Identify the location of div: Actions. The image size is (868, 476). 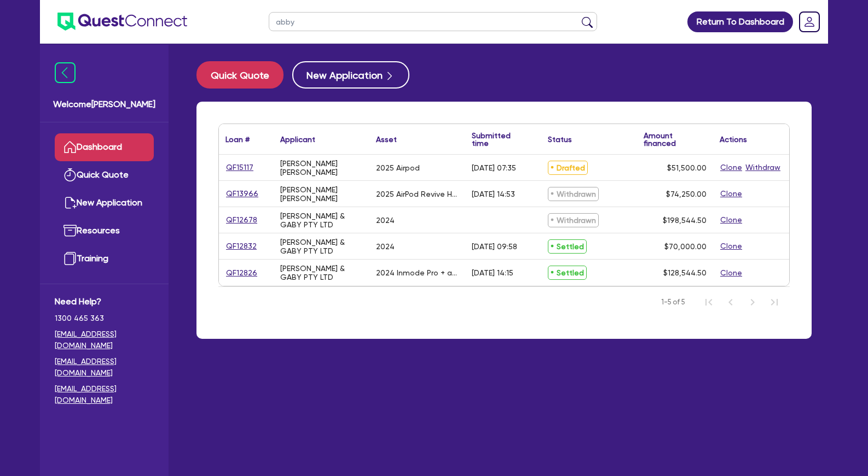
(733, 140).